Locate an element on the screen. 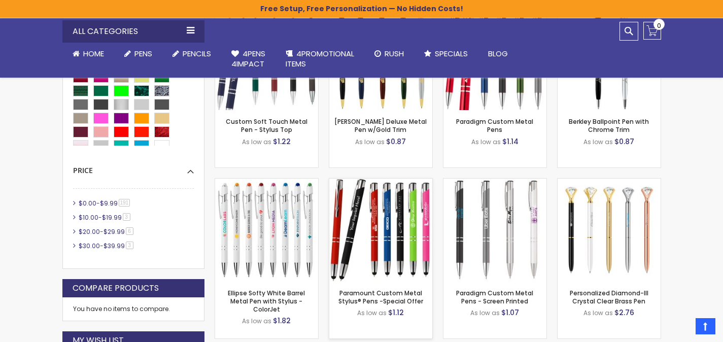  strong: Compare Products is located at coordinates (116, 288).